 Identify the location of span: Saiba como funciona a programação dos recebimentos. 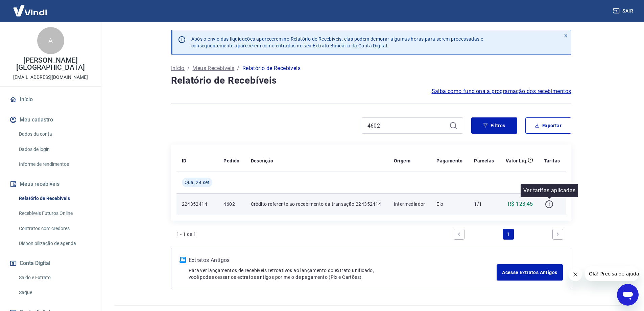
(502, 92).